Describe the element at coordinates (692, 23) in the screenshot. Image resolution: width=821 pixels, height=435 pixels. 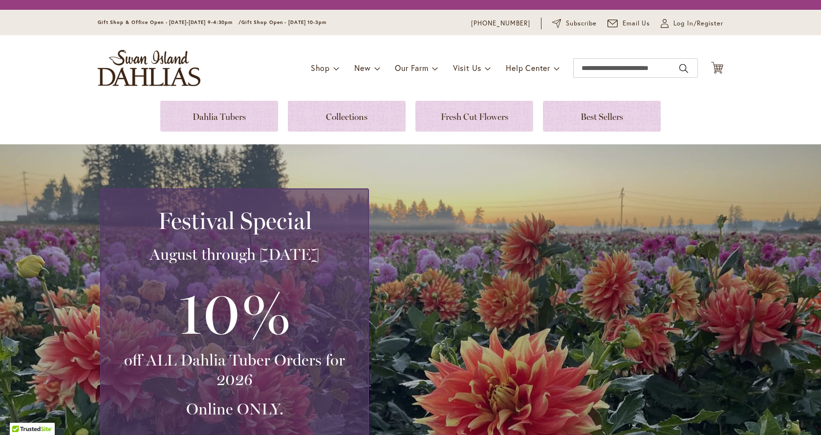
I see `a: Log In/Register` at that location.